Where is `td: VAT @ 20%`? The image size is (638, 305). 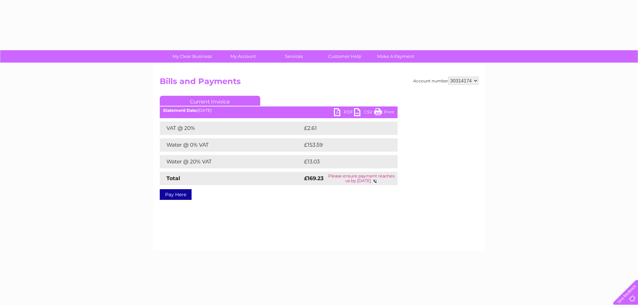
td: VAT @ 20% is located at coordinates (231, 128).